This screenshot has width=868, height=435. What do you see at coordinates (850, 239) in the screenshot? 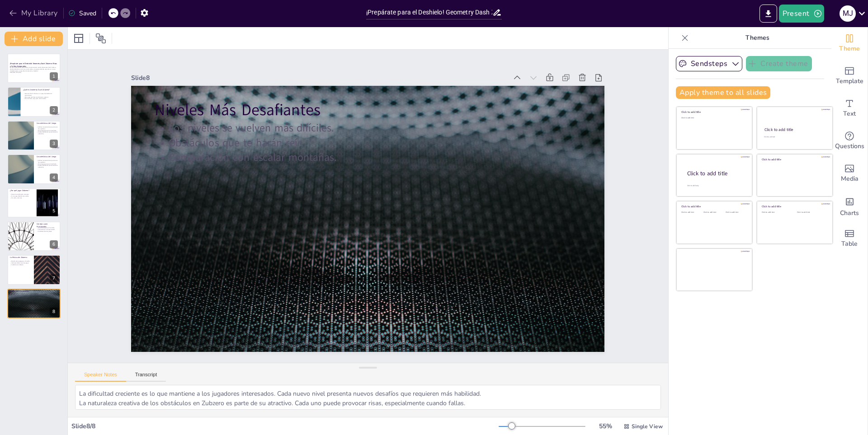
I see `div: Add a table` at bounding box center [850, 239].